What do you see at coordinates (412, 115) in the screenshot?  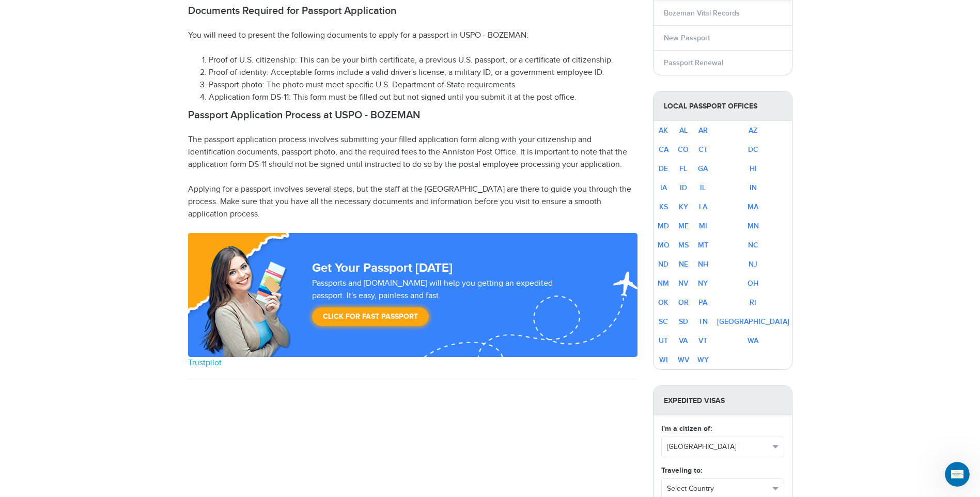 I see `h2: Passport Application Process at USPO - BOZEMAN` at bounding box center [412, 115].